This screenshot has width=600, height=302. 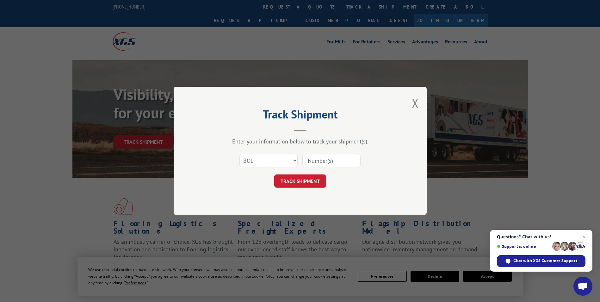 I want to click on input: Number(s), so click(x=331, y=161).